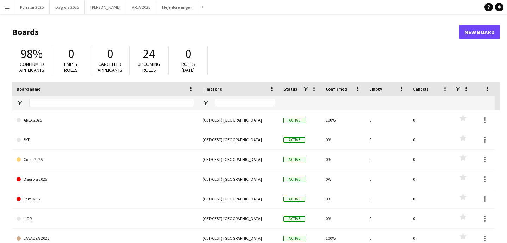  What do you see at coordinates (105, 159) in the screenshot?
I see `a: Cocio 2025` at bounding box center [105, 159].